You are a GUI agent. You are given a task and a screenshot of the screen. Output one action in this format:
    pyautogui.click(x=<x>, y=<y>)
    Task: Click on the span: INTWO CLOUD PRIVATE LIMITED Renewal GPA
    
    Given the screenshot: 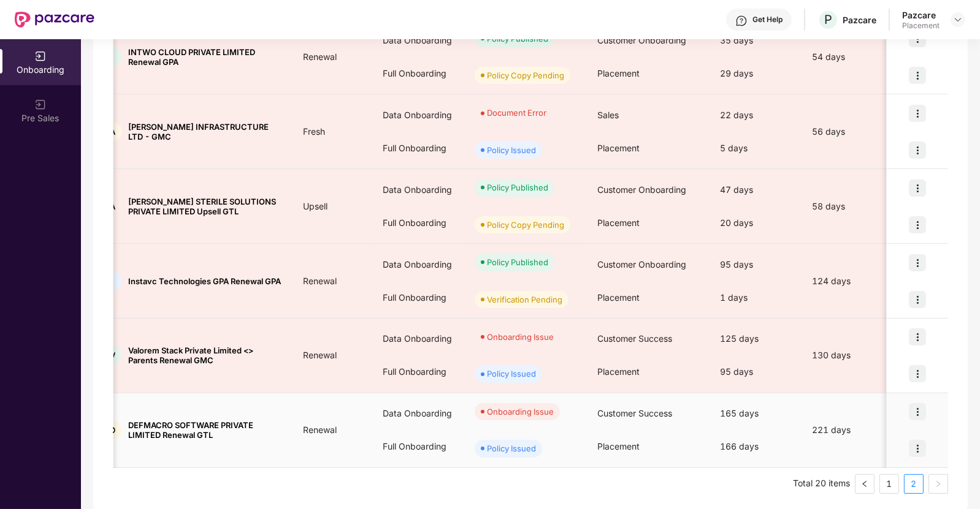 What is the action you would take?
    pyautogui.click(x=205, y=57)
    